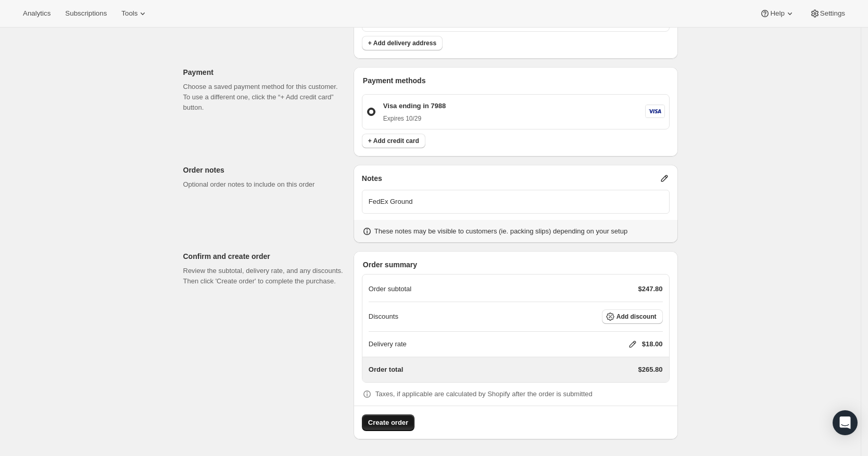 This screenshot has height=456, width=868. I want to click on button: Tools, so click(135, 13).